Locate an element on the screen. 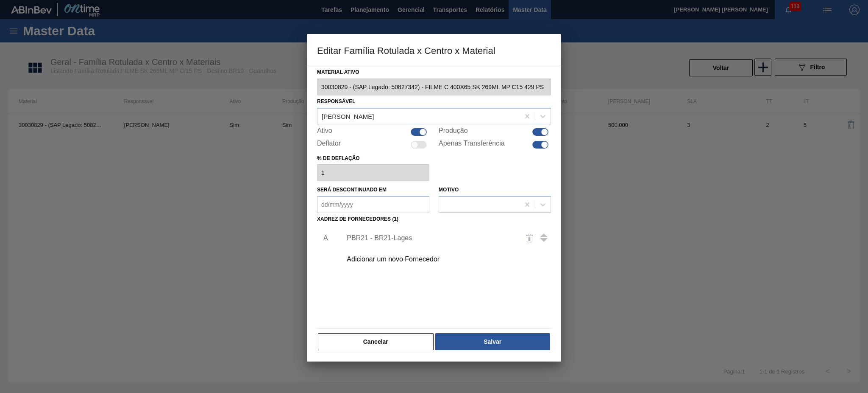  li: A is located at coordinates (323, 238).